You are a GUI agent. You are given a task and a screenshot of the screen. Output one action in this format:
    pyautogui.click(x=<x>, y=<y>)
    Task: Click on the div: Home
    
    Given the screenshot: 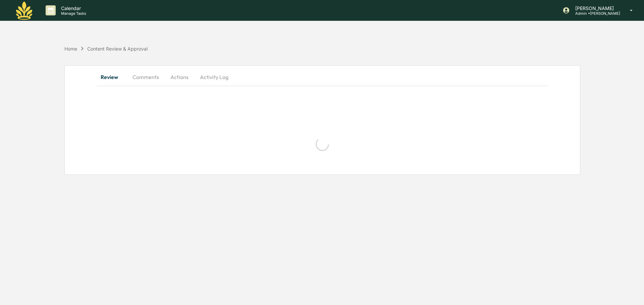 What is the action you would take?
    pyautogui.click(x=71, y=48)
    